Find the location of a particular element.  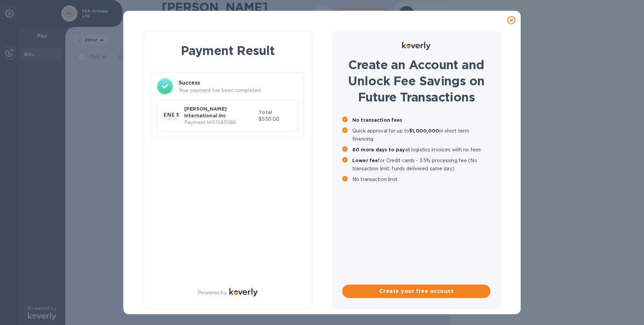

p: Your payment has been completed. is located at coordinates (239, 91).